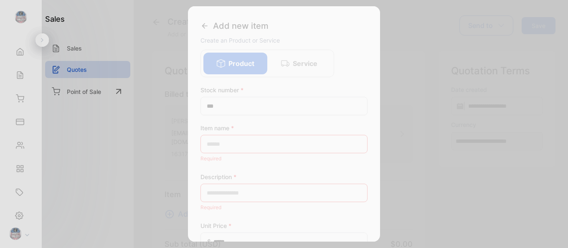  I want to click on span: Create an Product or Service, so click(240, 40).